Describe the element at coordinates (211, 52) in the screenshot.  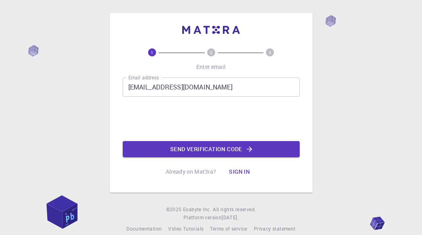
I see `text: 2` at that location.